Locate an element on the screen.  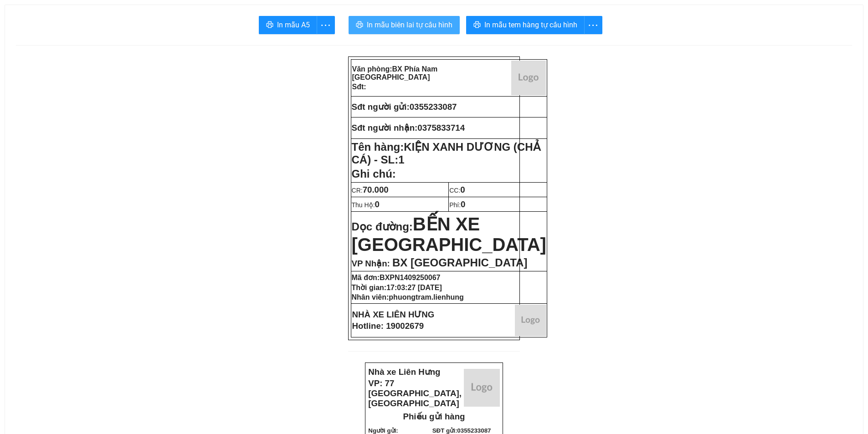
span: In mẫu A5 is located at coordinates (293, 25).